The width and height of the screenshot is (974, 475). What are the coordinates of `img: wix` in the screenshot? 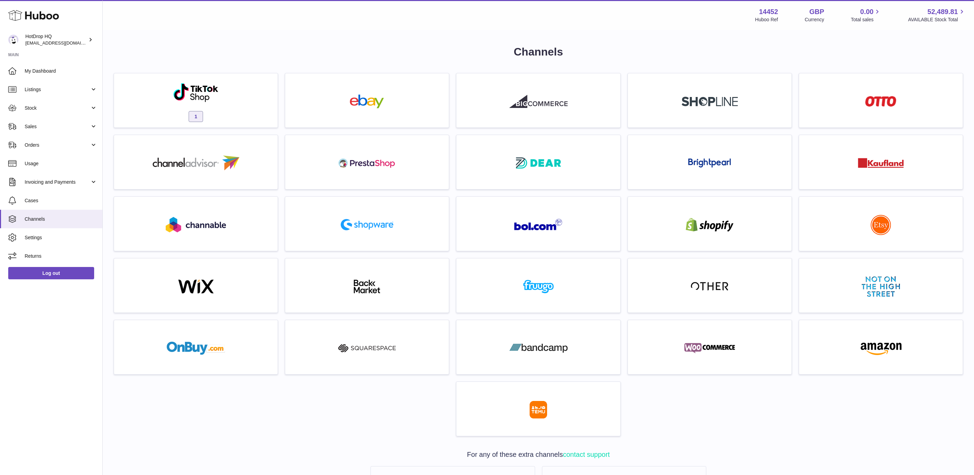 It's located at (196, 286).